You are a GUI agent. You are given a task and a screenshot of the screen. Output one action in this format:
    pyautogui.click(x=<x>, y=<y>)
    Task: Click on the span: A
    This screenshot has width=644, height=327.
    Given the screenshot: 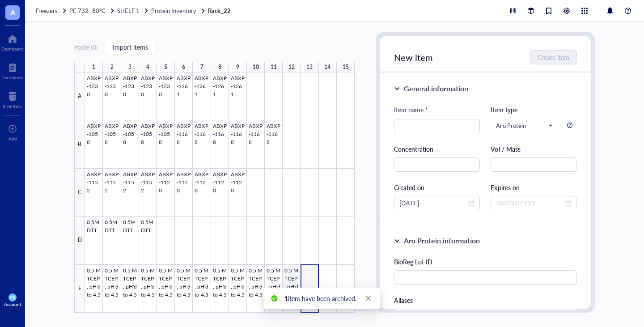 What is the action you would take?
    pyautogui.click(x=12, y=12)
    